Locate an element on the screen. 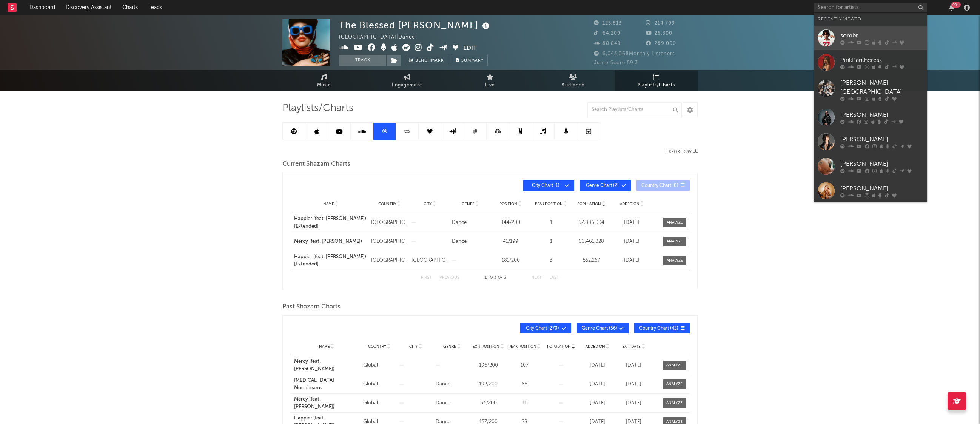 Image resolution: width=980 pixels, height=424 pixels. div: 192 / 200 is located at coordinates (488, 385).